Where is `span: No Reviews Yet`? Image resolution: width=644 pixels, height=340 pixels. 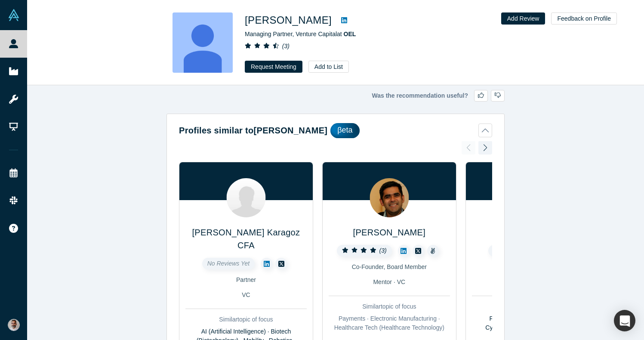 span: No Reviews Yet is located at coordinates (229, 263).